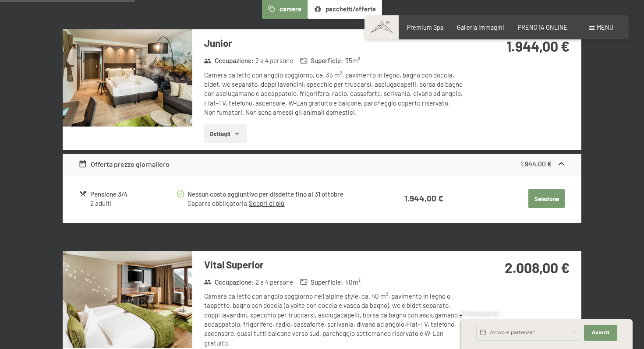 This screenshot has width=644, height=349. Describe the element at coordinates (542, 27) in the screenshot. I see `span: PRENOTA ONLINE` at that location.